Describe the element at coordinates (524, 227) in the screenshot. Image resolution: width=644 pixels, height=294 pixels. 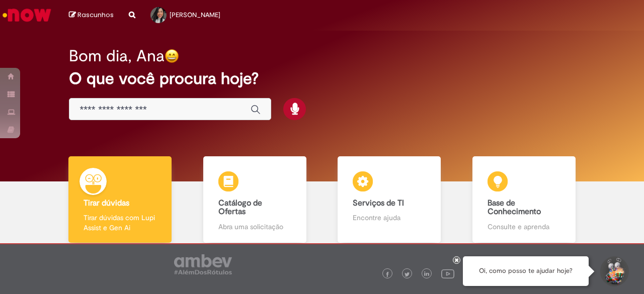
I see `p: Consulte e aprenda` at that location.